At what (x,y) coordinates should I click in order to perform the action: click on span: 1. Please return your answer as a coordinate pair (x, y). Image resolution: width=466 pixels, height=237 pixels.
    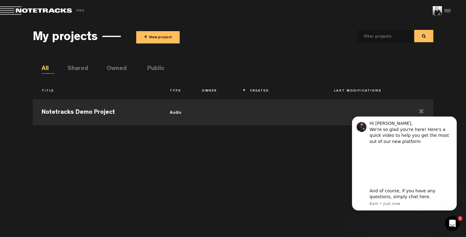
    Looking at the image, I should click on (460, 218).